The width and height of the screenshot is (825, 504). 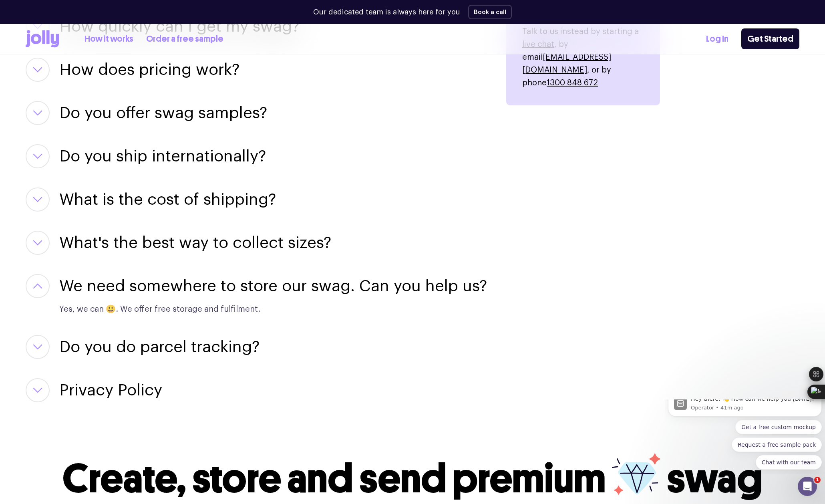 What do you see at coordinates (334, 478) in the screenshot?
I see `span: Create, store and send premium` at bounding box center [334, 478].